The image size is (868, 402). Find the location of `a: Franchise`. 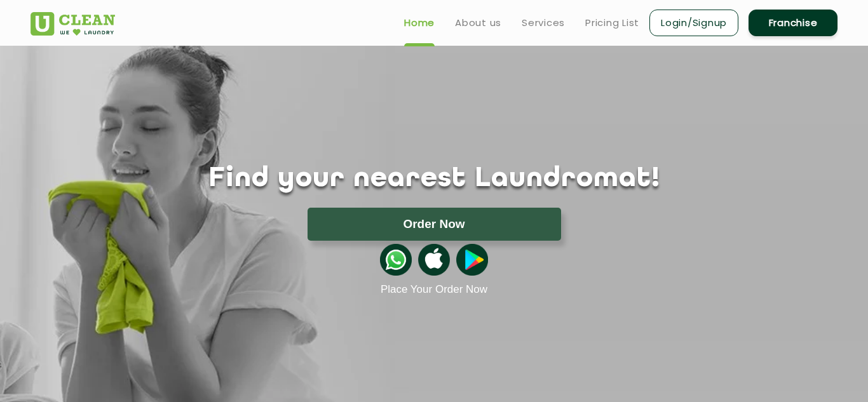

a: Franchise is located at coordinates (793, 23).